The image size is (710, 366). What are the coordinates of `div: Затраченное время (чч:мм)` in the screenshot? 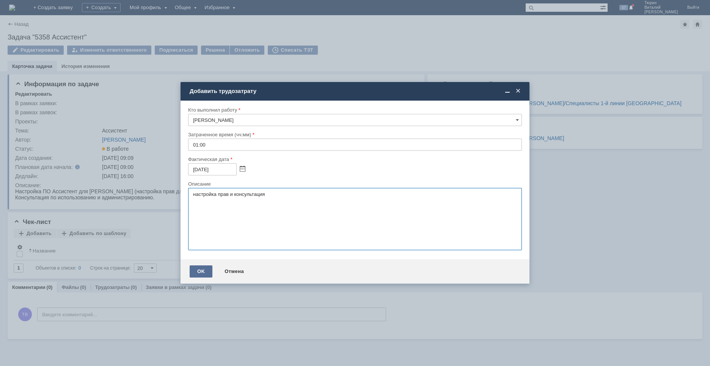 It's located at (354, 134).